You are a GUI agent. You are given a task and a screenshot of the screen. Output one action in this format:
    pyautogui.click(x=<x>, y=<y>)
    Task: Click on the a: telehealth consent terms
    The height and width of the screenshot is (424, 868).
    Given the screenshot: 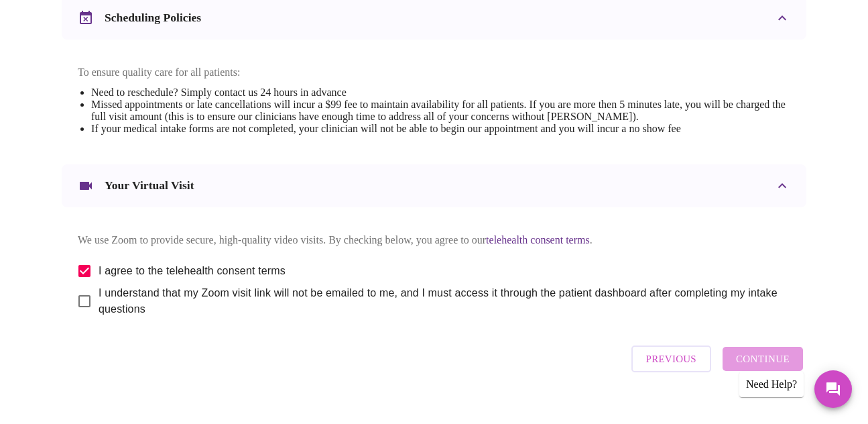 What is the action you would take?
    pyautogui.click(x=537, y=240)
    